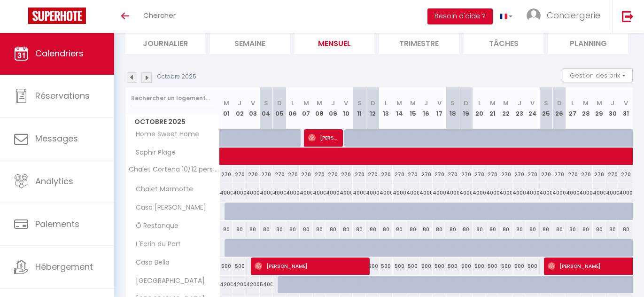 This screenshot has height=297, width=644. Describe the element at coordinates (160, 15) in the screenshot. I see `span: Chercher` at that location.